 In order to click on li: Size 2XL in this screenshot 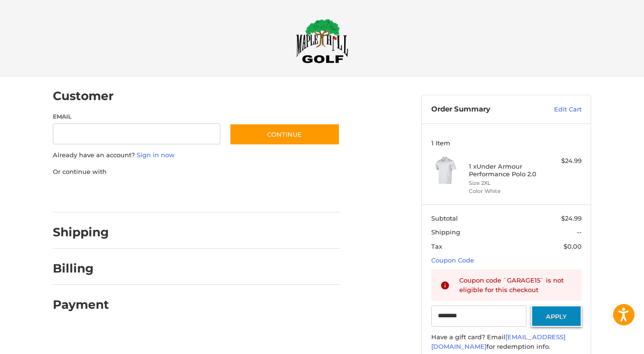, I will do `click(506, 183)`.